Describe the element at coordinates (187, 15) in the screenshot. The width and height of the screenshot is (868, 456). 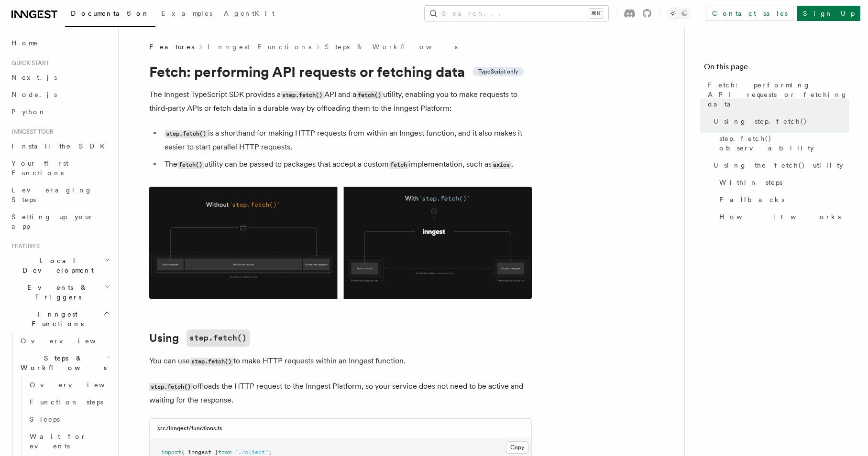
I see `a: Examples` at that location.